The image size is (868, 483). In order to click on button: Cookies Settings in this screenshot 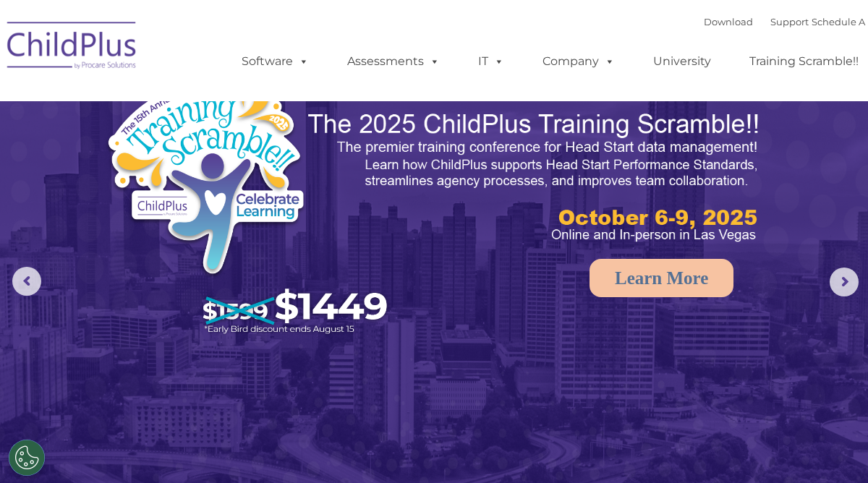, I will do `click(27, 458)`.